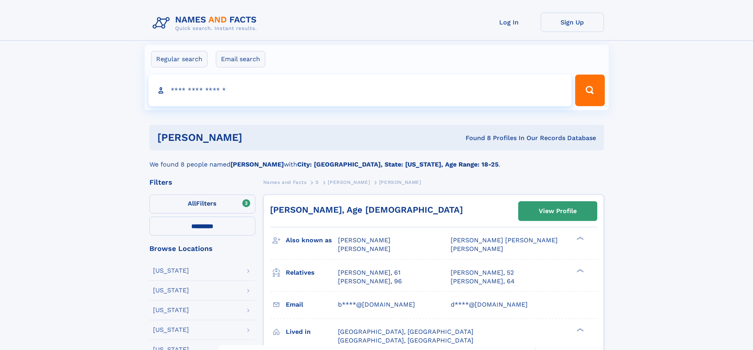  I want to click on a: Log In, so click(509, 22).